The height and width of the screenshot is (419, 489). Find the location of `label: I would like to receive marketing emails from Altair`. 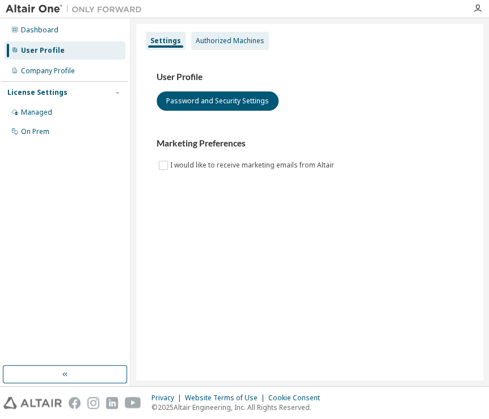

label: I would like to receive marketing emails from Altair is located at coordinates (253, 165).